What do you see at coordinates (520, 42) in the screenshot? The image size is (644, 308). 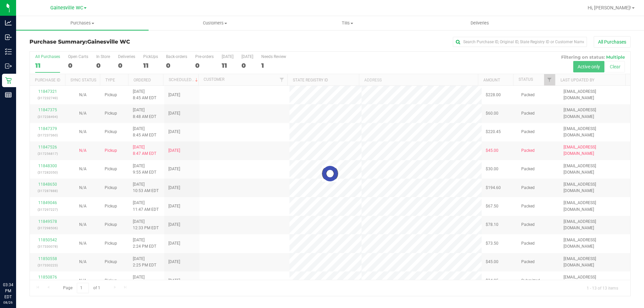 I see `input: Search Purchase ID, Original ID, State Registry ID or Customer Name...` at bounding box center [520, 42].